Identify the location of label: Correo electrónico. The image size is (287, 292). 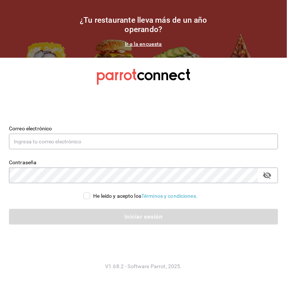
(143, 128).